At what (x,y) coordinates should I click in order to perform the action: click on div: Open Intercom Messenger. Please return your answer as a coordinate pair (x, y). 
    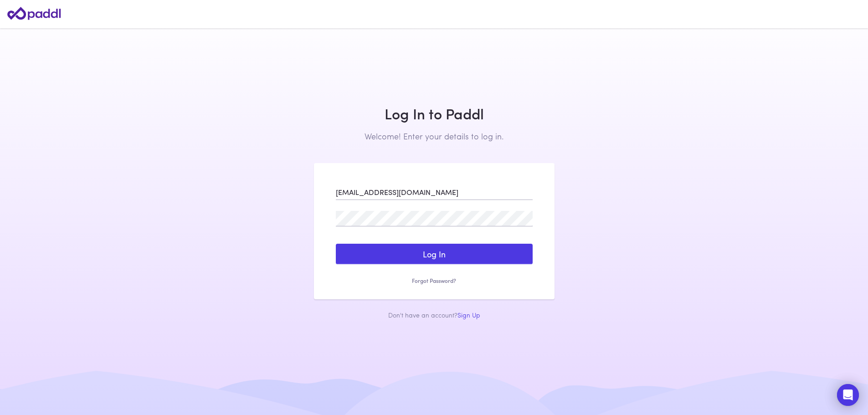
    Looking at the image, I should click on (848, 395).